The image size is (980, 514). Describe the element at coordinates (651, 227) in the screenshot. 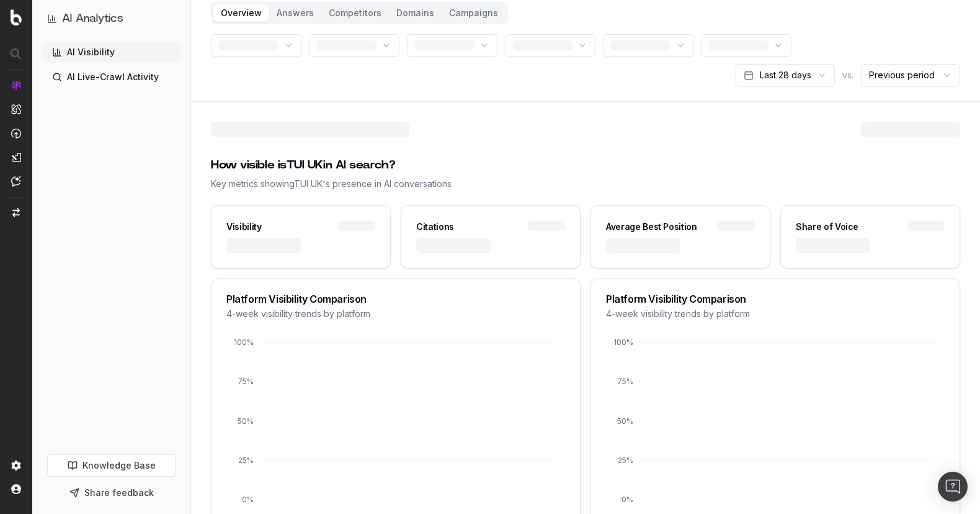

I see `div: Average Best Position` at that location.